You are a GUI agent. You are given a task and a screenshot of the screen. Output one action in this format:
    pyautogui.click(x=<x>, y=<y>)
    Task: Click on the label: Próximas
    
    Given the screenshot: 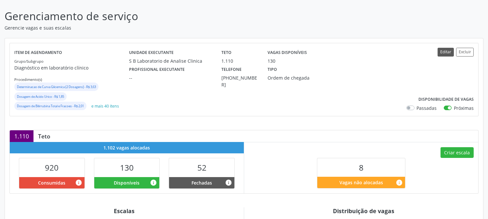 What is the action you would take?
    pyautogui.click(x=464, y=108)
    